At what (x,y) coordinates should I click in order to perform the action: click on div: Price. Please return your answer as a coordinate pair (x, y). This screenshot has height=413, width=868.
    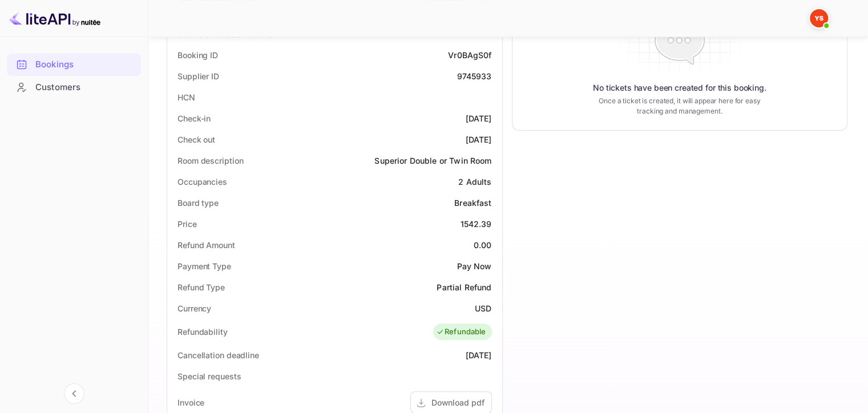
    Looking at the image, I should click on (187, 224).